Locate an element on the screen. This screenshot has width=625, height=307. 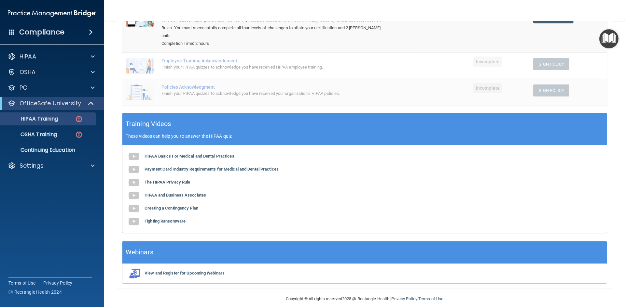
div: This self-paced training is divided into four (4) modules based on the HIPAA, Privacy, Security, ... is located at coordinates (276, 28).